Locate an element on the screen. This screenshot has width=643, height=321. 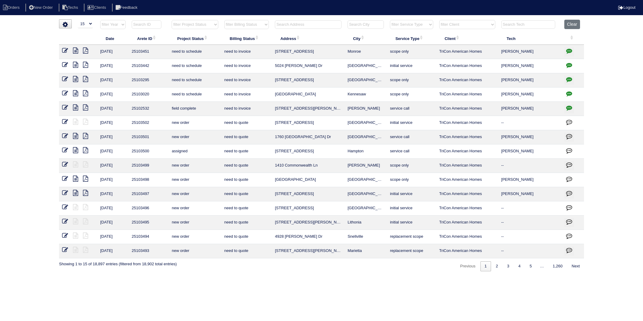
td: Kennesaw is located at coordinates (365, 94).